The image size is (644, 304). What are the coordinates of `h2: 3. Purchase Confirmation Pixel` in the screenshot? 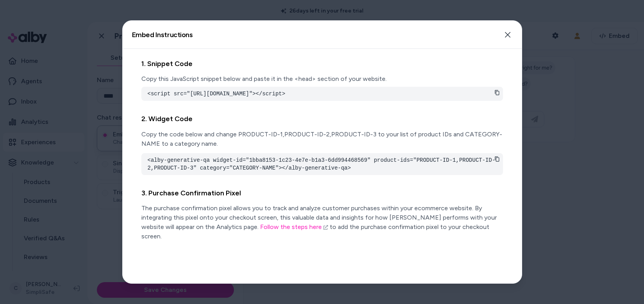 It's located at (322, 193).